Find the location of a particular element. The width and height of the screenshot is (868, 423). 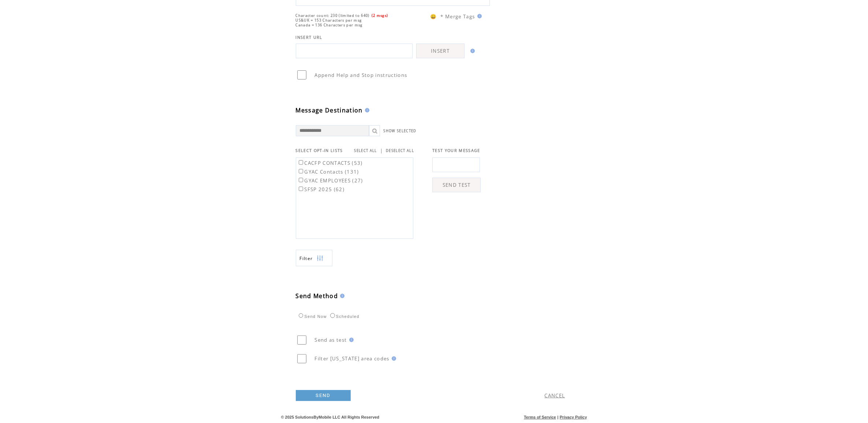

span: Message Destination is located at coordinates (329, 110).